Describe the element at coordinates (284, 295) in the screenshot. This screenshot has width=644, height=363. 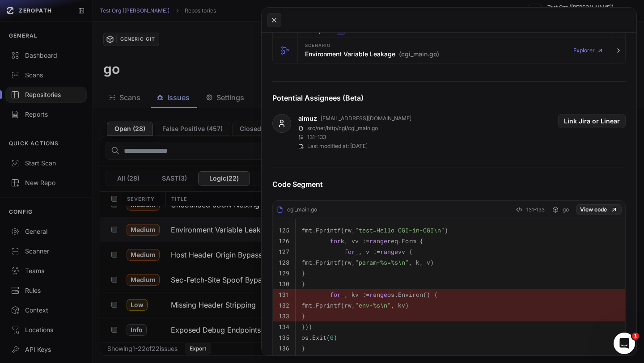
I see `code: 131` at that location.